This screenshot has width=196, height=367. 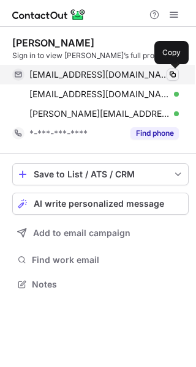 I want to click on div: Save to List / ATS / CRM, so click(x=100, y=174).